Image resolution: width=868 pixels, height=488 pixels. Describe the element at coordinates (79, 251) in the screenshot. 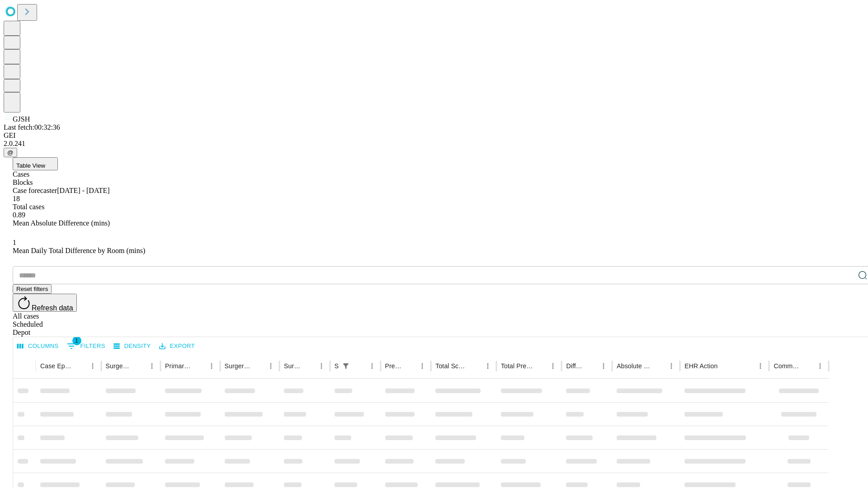

I see `span: Mean Daily Total Difference by Room (mins)` at that location.